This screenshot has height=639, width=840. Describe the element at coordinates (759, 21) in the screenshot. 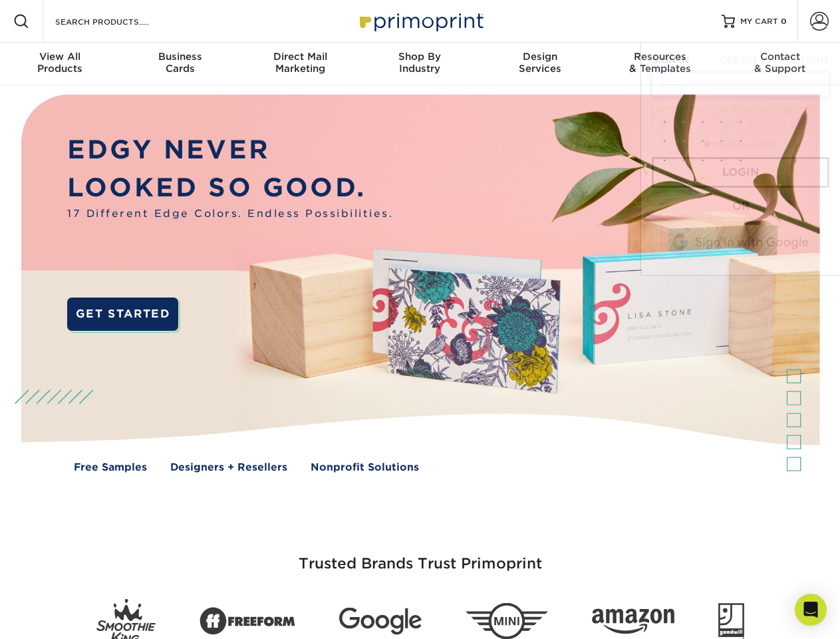

I see `span: MY CART` at that location.